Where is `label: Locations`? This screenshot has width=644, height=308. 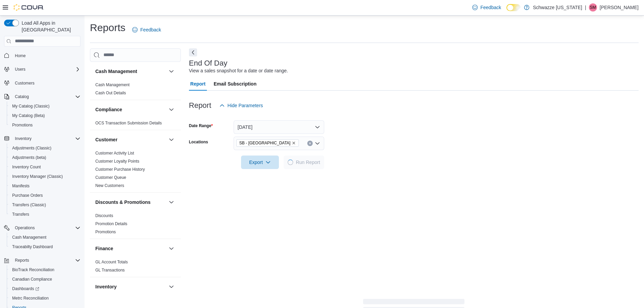 label: Locations is located at coordinates (198, 142).